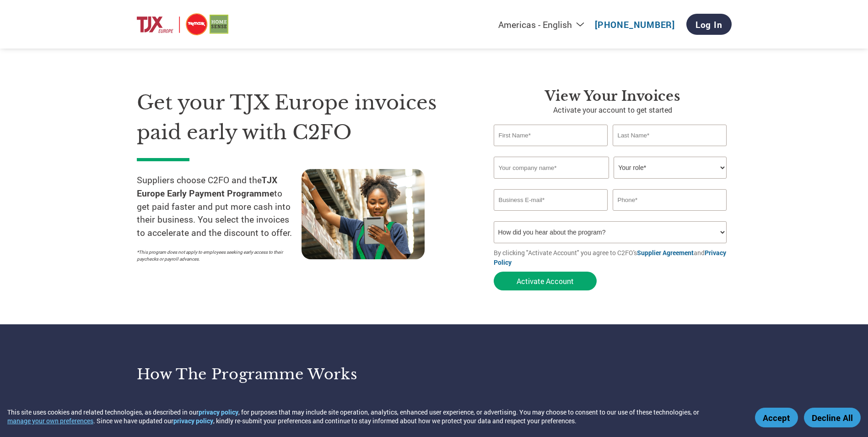 The height and width of the screenshot is (437, 868). I want to click on h3: How the programme works, so click(279, 374).